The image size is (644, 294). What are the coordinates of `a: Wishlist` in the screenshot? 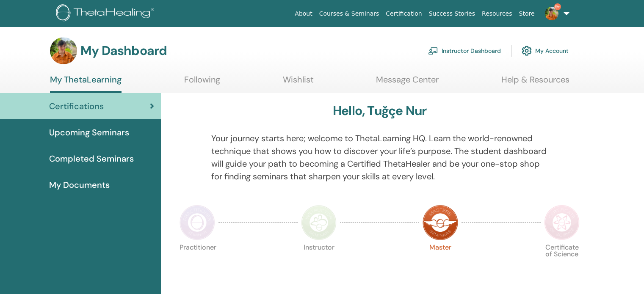 It's located at (298, 82).